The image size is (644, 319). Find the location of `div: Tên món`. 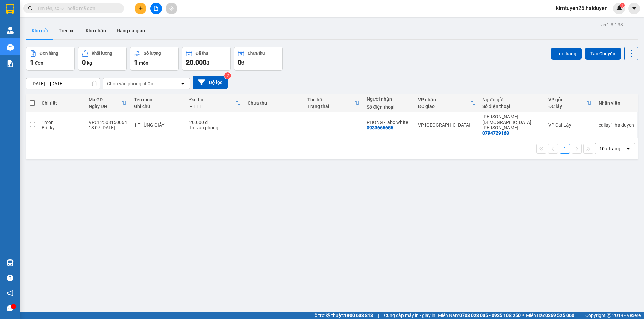

div: Tên món is located at coordinates (158, 100).